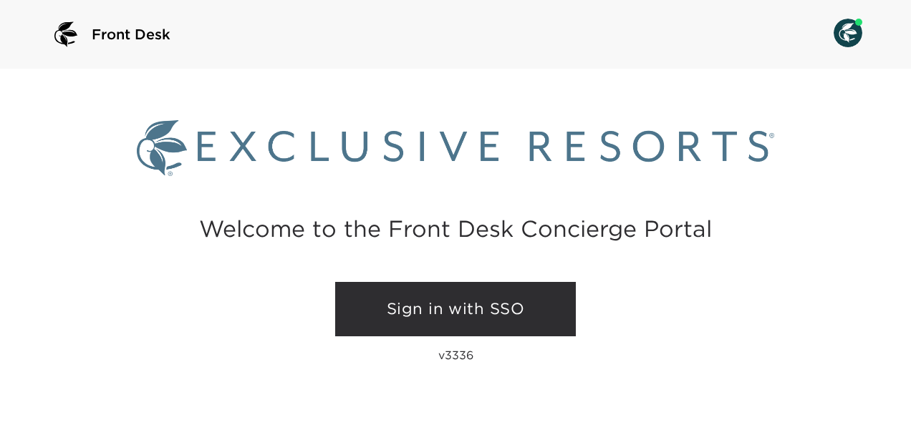  I want to click on img: Exclusive Resorts logo, so click(455, 147).